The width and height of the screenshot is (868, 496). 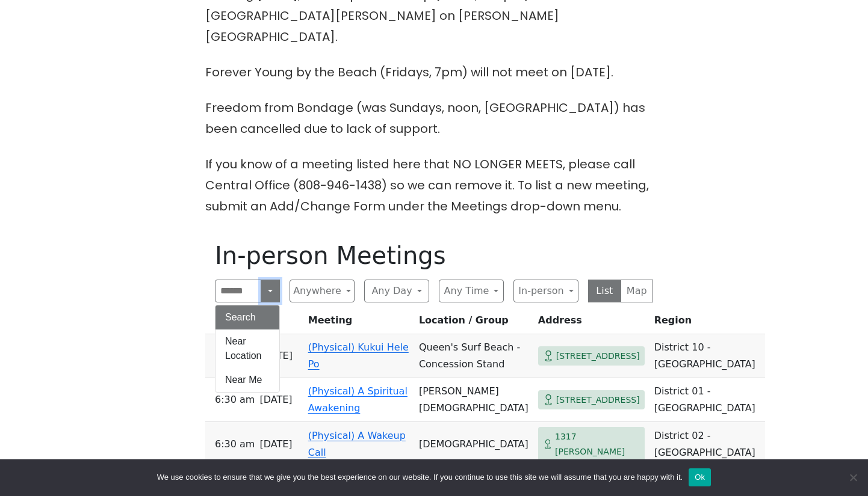 What do you see at coordinates (358, 355) in the screenshot?
I see `a: (Physical) Kukui Hele Po` at bounding box center [358, 355].